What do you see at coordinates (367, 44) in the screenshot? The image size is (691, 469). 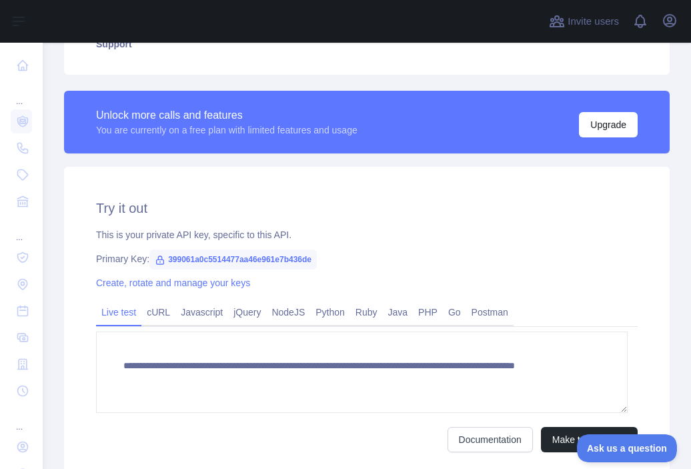 I see `a: Support` at bounding box center [367, 44].